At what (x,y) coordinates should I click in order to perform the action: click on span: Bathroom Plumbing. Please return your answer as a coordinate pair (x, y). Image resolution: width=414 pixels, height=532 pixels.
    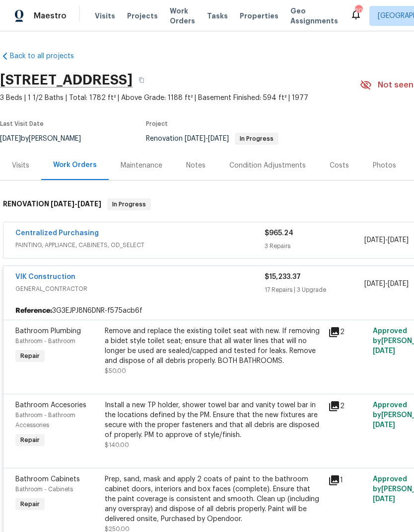
    Looking at the image, I should click on (48, 331).